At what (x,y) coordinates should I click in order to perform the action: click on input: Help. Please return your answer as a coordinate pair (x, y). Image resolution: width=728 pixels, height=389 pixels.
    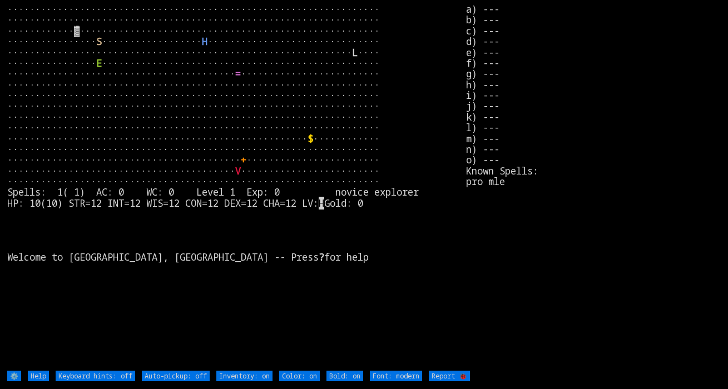
    Looking at the image, I should click on (38, 376).